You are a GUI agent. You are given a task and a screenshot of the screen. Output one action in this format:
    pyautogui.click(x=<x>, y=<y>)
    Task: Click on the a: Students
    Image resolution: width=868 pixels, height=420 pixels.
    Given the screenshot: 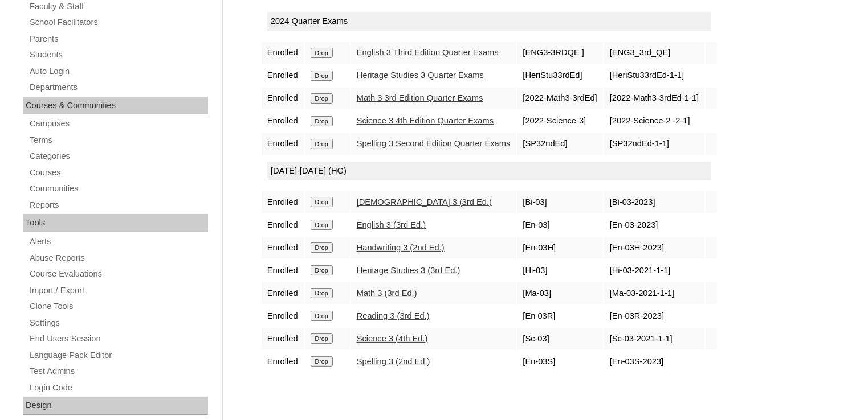 What is the action you would take?
    pyautogui.click(x=118, y=55)
    